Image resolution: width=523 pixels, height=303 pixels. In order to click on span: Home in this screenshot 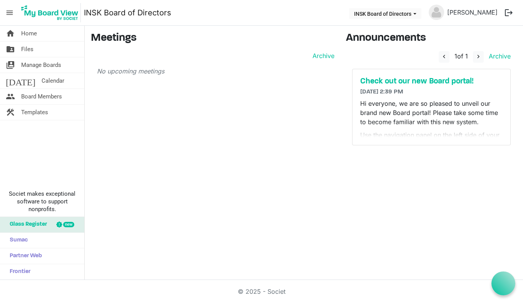, I will do `click(29, 33)`.